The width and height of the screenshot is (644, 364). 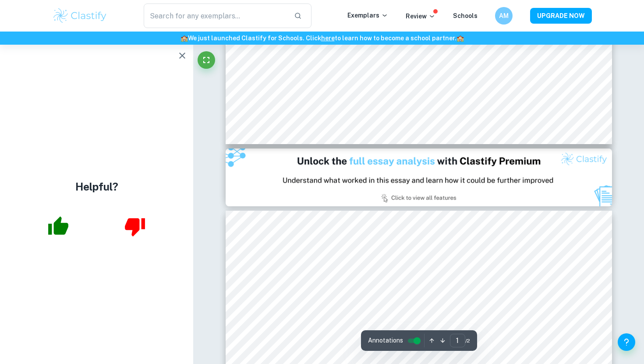 What do you see at coordinates (322, 38) in the screenshot?
I see `h6: We just launched Clastify for Schools. Click to learn how to become a school partner.` at bounding box center [322, 38].